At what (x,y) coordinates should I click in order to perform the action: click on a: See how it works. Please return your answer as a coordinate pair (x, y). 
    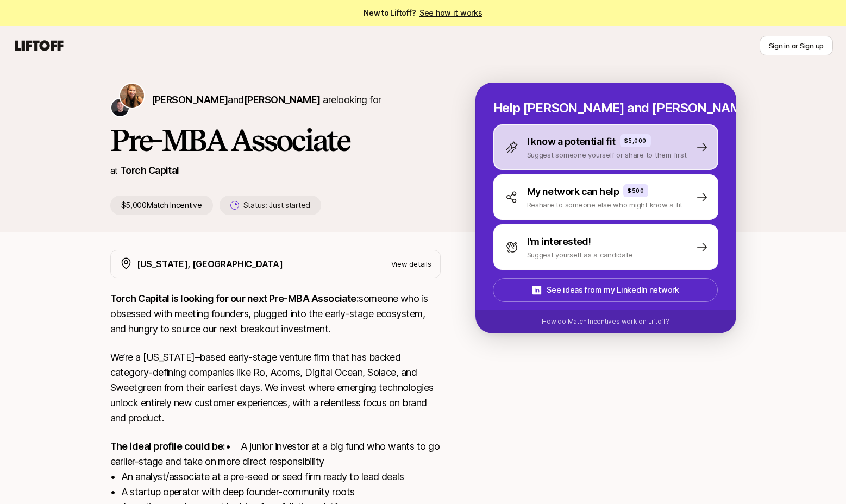
    Looking at the image, I should click on (451, 13).